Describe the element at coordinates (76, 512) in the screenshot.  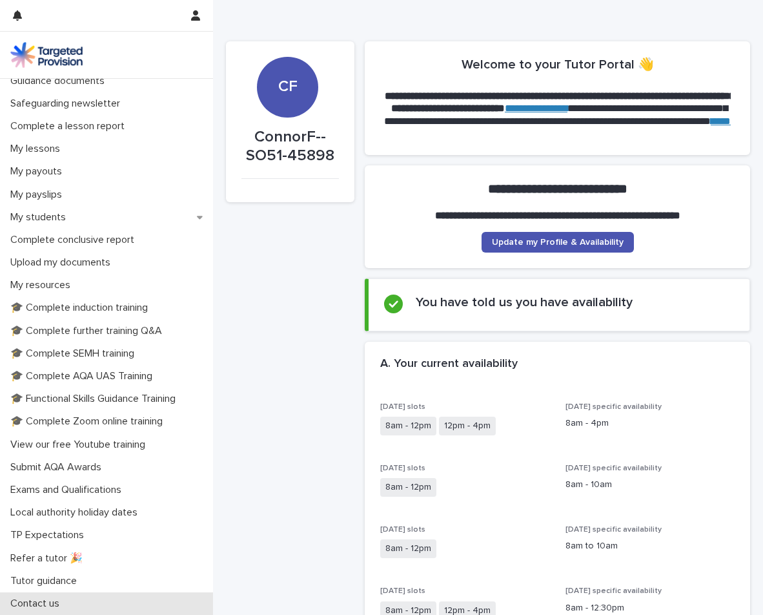
I see `p: Local authority holiday dates` at that location.